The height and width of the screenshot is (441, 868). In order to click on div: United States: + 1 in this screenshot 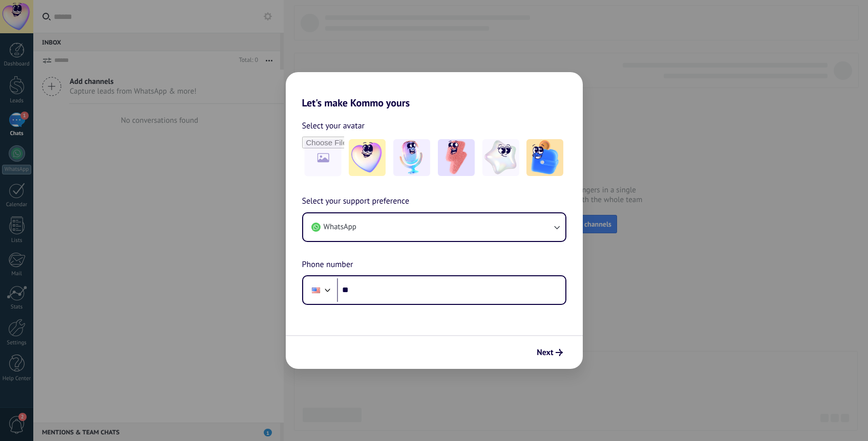, I will do `click(316, 290)`.